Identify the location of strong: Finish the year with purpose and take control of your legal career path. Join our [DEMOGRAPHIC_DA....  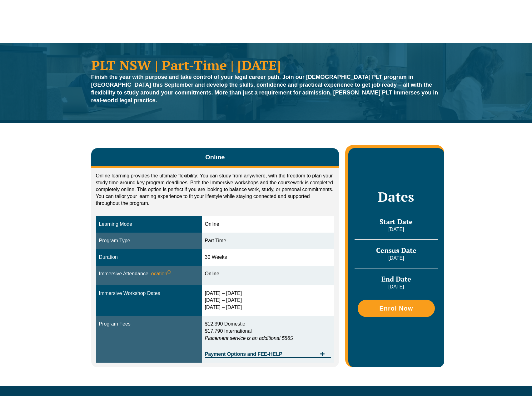
(265, 89).